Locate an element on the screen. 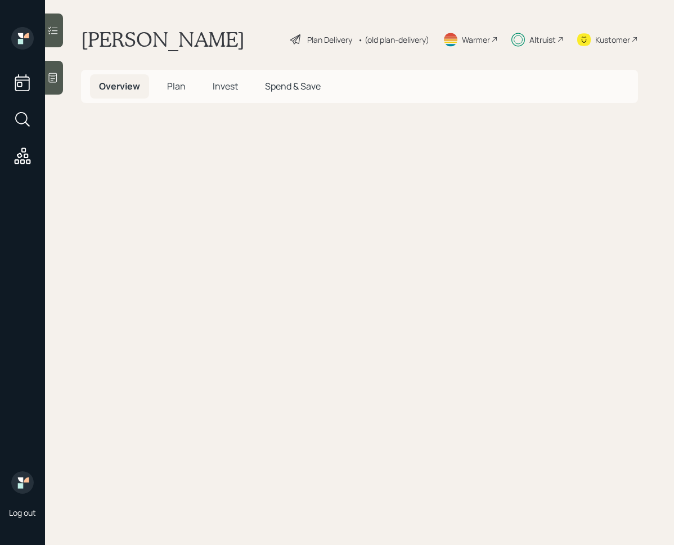 The height and width of the screenshot is (545, 674). div: Log out is located at coordinates (23, 512).